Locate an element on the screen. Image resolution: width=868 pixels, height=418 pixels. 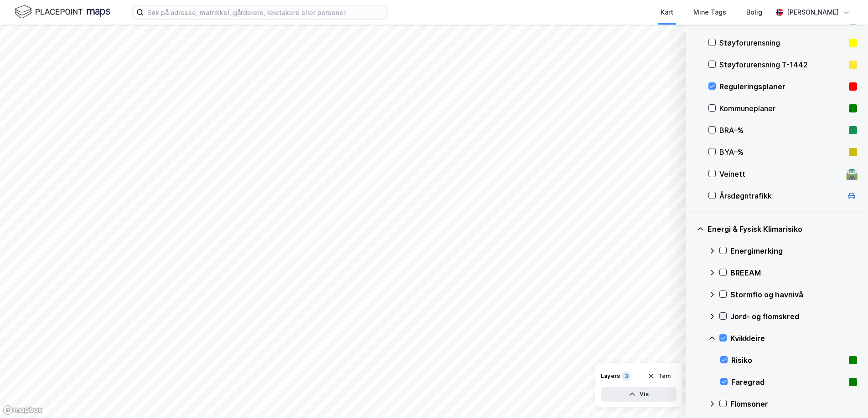
div: Kommuneplaner is located at coordinates (783, 108).